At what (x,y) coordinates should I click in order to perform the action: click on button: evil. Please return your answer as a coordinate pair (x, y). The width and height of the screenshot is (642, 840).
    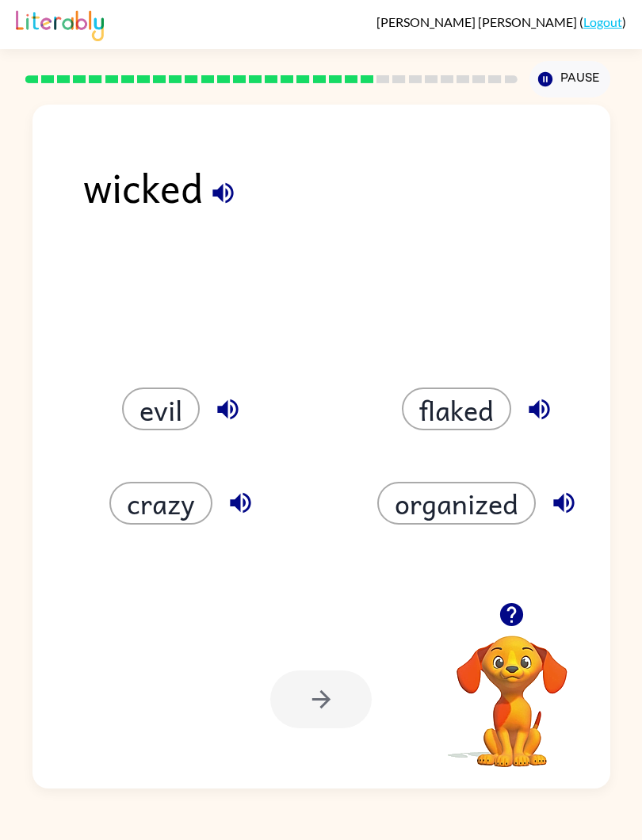
    Looking at the image, I should click on (161, 409).